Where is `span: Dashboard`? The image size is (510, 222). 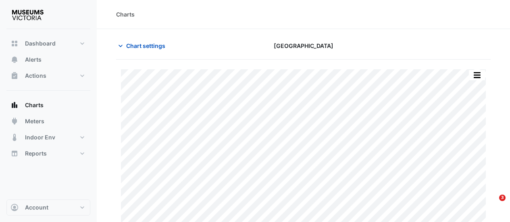
span: Dashboard is located at coordinates (40, 44).